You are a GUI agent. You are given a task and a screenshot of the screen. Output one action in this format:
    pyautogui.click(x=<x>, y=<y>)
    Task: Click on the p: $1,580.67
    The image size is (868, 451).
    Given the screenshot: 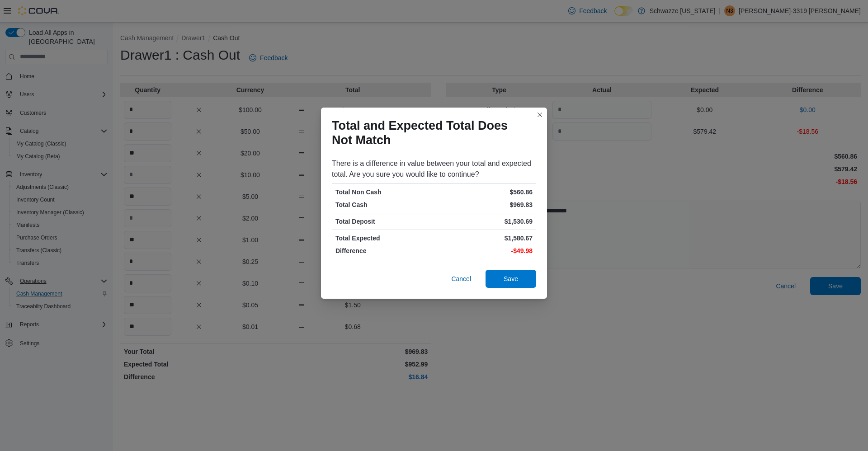 What is the action you would take?
    pyautogui.click(x=484, y=238)
    